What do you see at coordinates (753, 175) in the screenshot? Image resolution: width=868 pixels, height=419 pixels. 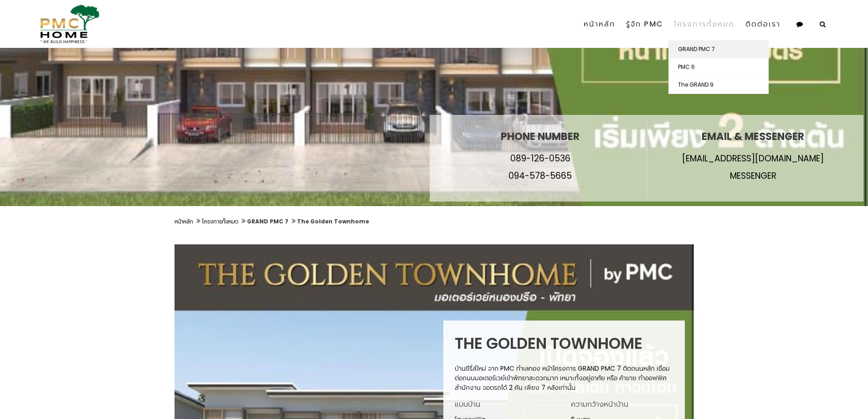 I see `a: Messenger` at bounding box center [753, 175].